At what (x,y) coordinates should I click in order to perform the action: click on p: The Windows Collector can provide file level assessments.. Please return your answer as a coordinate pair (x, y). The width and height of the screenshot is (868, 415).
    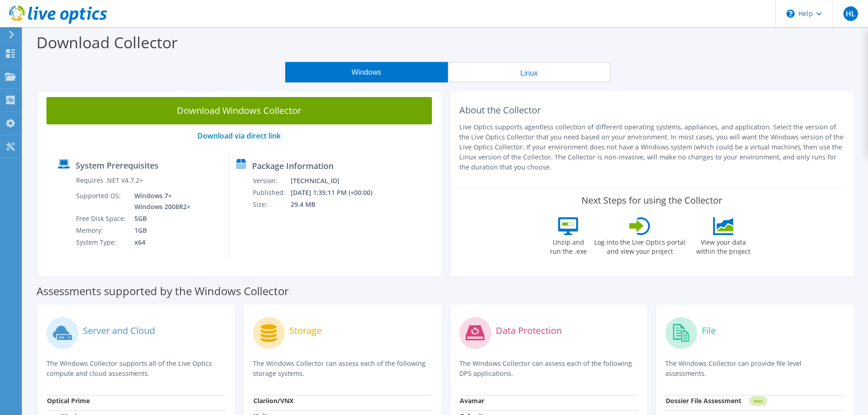
    Looking at the image, I should click on (755, 368).